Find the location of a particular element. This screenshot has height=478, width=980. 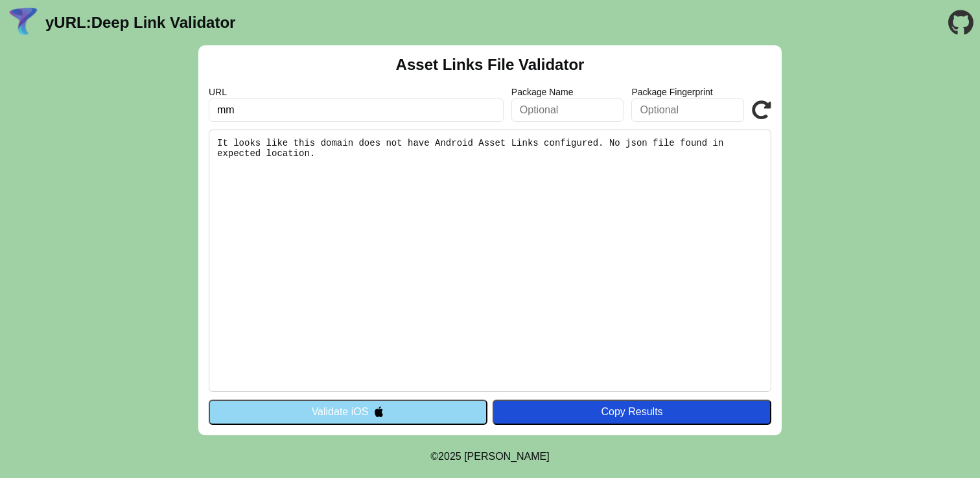

button: Validate iOS is located at coordinates (348, 412).